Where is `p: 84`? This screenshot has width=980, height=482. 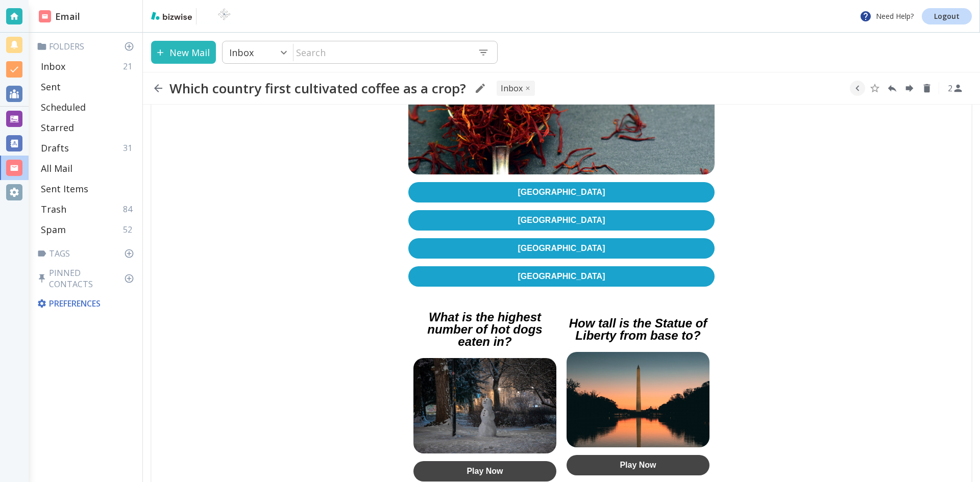
p: 84 is located at coordinates (130, 209).